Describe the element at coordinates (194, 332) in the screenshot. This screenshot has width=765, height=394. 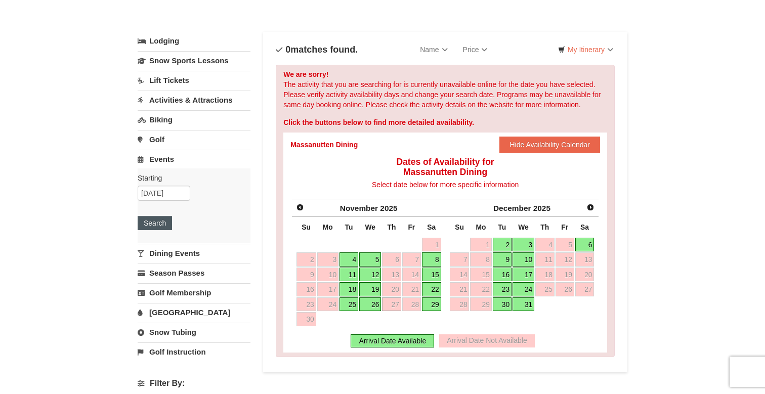
I see `a: Snow Tubing` at that location.